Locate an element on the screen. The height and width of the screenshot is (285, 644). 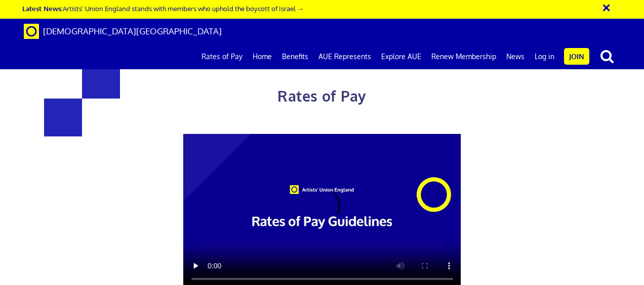
a: Home is located at coordinates (262, 57).